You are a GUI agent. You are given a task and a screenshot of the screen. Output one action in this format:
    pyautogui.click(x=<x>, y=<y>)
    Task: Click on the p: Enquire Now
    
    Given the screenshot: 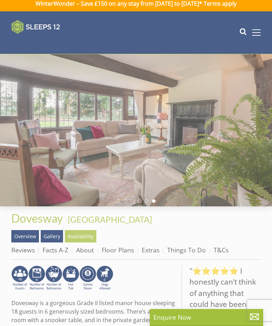 What is the action you would take?
    pyautogui.click(x=206, y=317)
    